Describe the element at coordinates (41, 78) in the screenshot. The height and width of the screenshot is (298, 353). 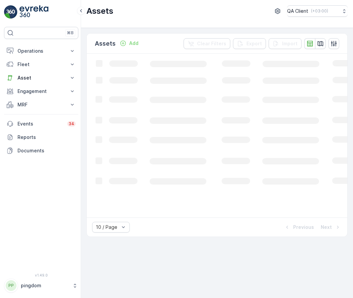
I see `button: Asset` at that location.